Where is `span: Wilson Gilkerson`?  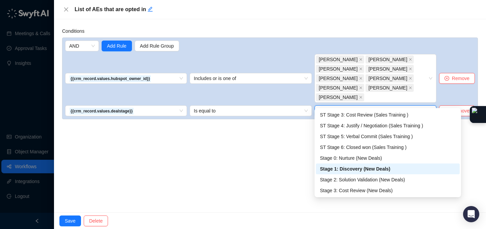 span: Wilson Gilkerson is located at coordinates (340, 97).